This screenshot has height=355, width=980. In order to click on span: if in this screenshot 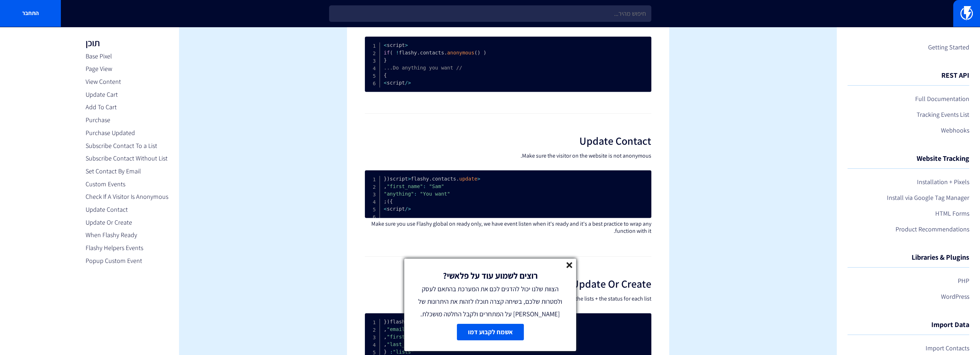, I will do `click(386, 53)`.